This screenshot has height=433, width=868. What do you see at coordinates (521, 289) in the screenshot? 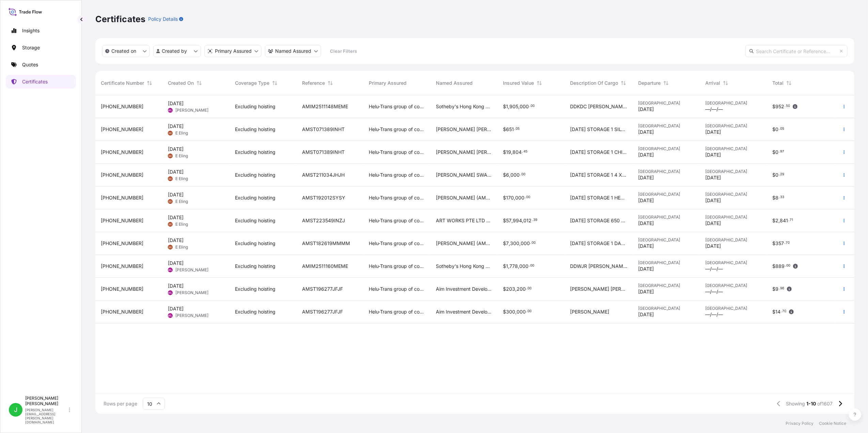
I see `span: 200` at bounding box center [521, 289].